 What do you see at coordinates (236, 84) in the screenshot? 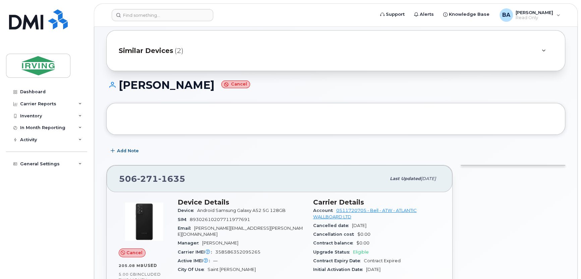
I see `small: Cancel` at bounding box center [236, 84].